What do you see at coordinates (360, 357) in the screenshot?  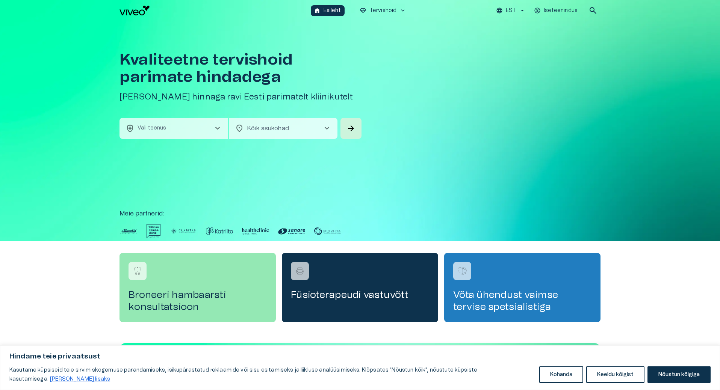 I see `p: Hindame teie privaatsust` at bounding box center [360, 357].